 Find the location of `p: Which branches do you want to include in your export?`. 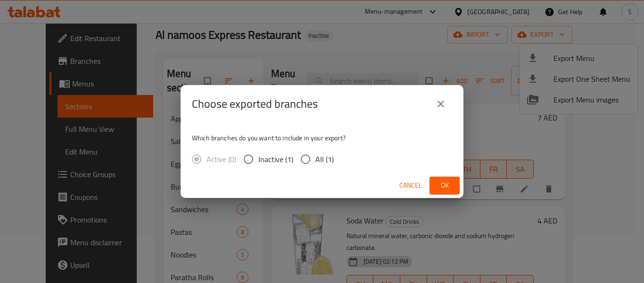

p: Which branches do you want to include in your export? is located at coordinates (322, 138).